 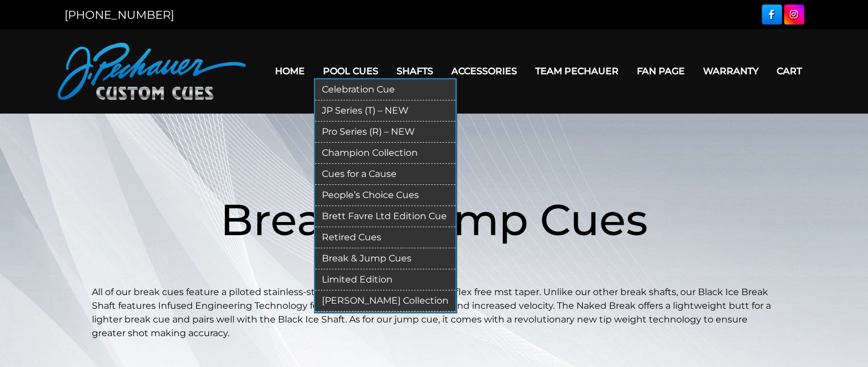 What do you see at coordinates (351, 71) in the screenshot?
I see `a: Pool Cues` at bounding box center [351, 71].